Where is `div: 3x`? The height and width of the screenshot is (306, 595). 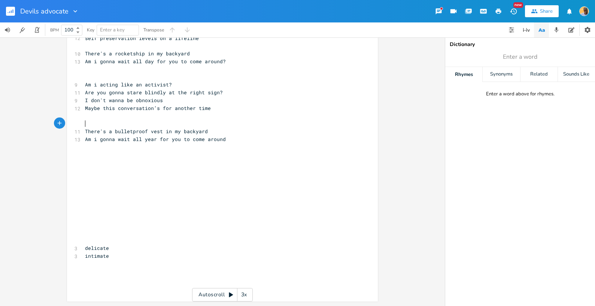 div: 3x is located at coordinates (244, 295).